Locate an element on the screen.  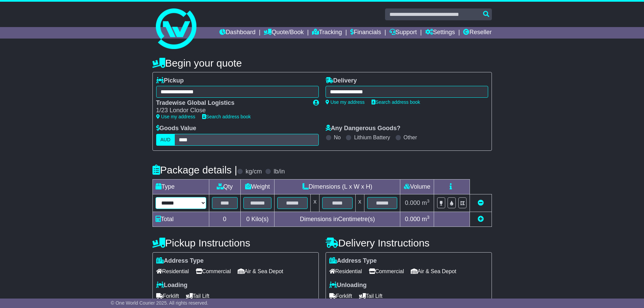
h4: Pickup Instructions is located at coordinates (236, 243).